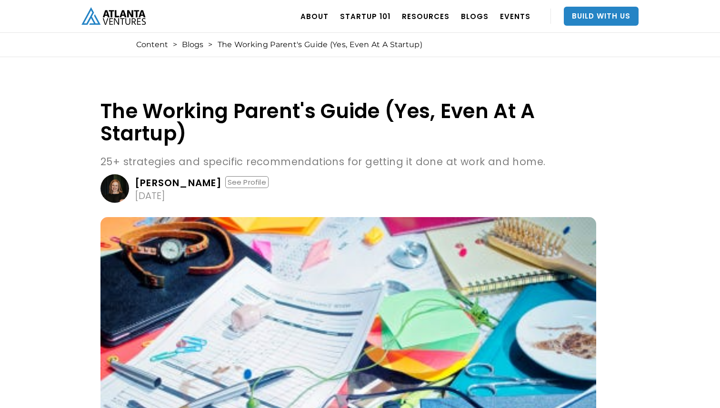 The width and height of the screenshot is (720, 408). Describe the element at coordinates (314, 16) in the screenshot. I see `a: ABOUT` at that location.